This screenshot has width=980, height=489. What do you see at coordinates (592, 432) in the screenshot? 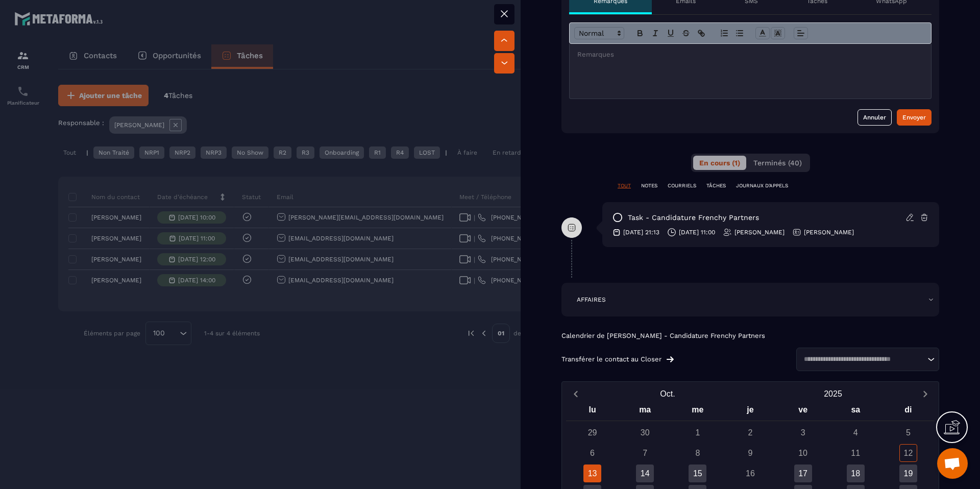
I see `div: 29` at bounding box center [592, 432].